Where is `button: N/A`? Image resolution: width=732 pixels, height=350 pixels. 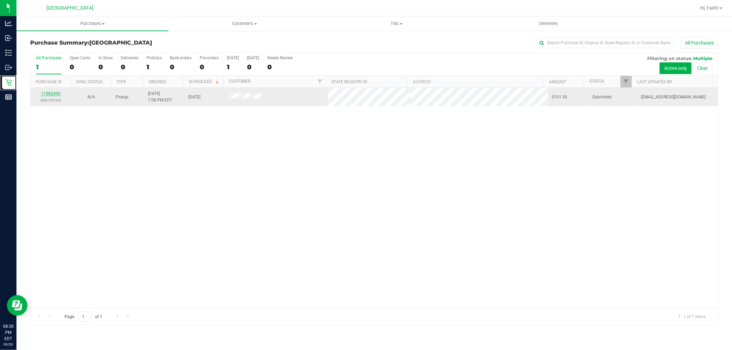
button: N/A is located at coordinates (91, 97).